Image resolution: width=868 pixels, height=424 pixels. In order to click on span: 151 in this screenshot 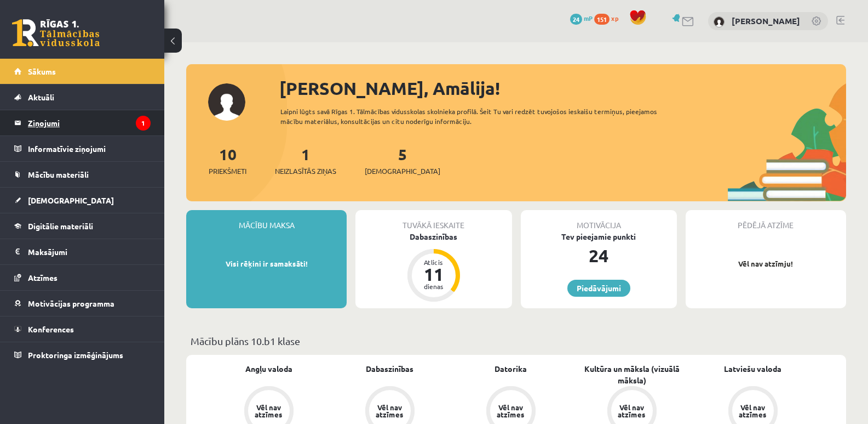, I will do `click(602, 19)`.